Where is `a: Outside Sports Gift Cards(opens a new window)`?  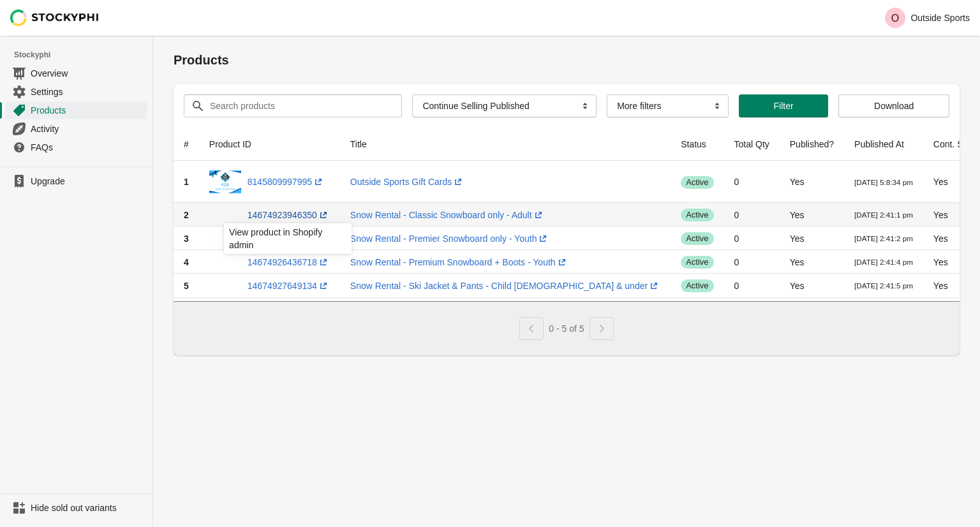
a: Outside Sports Gift Cards(opens a new window) is located at coordinates (408, 182).